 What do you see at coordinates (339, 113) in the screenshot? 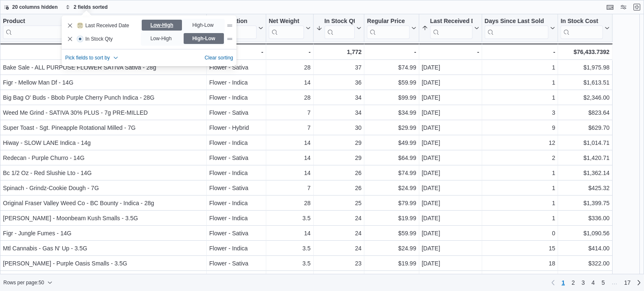
I see `div: 34` at bounding box center [339, 113].